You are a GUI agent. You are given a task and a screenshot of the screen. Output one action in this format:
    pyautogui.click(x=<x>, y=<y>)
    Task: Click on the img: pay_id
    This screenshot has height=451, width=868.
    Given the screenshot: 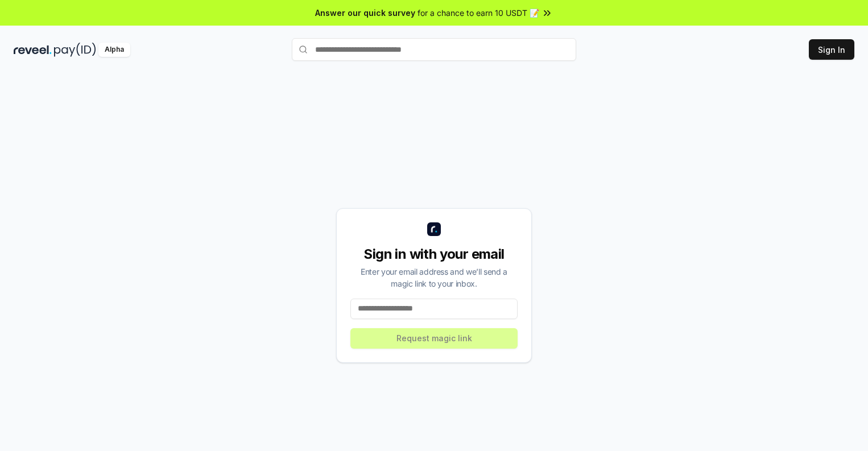 What is the action you would take?
    pyautogui.click(x=75, y=50)
    